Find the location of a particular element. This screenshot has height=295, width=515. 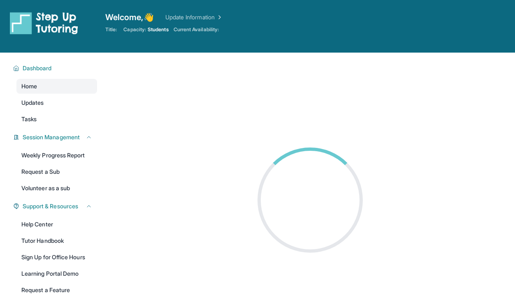

a: Updates is located at coordinates (57, 103).